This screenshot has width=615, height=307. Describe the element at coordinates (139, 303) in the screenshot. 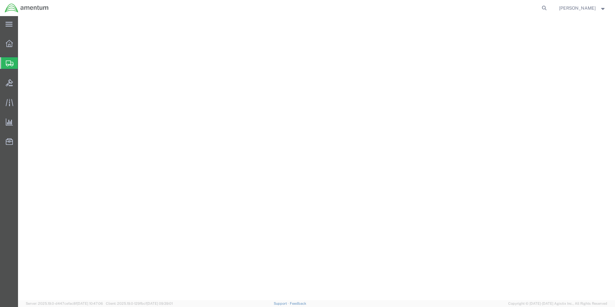

I see `span: Client: 2025.19.0-129fbcf` at that location.